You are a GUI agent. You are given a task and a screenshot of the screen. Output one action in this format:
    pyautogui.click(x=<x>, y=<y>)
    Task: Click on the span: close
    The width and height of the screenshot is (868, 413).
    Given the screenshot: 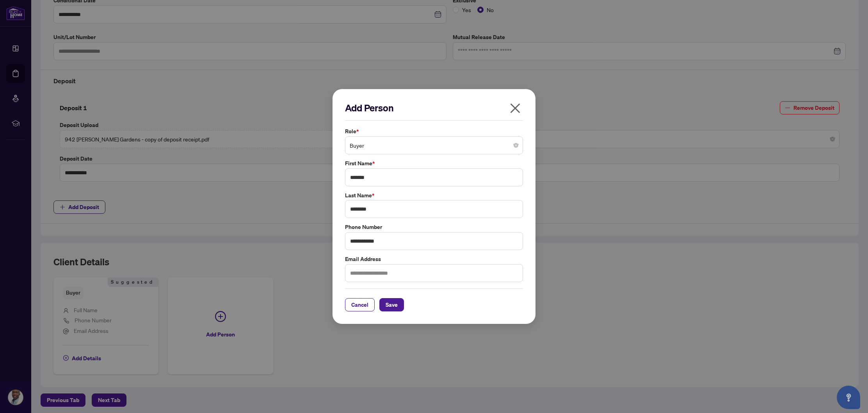 What is the action you would take?
    pyautogui.click(x=515, y=108)
    